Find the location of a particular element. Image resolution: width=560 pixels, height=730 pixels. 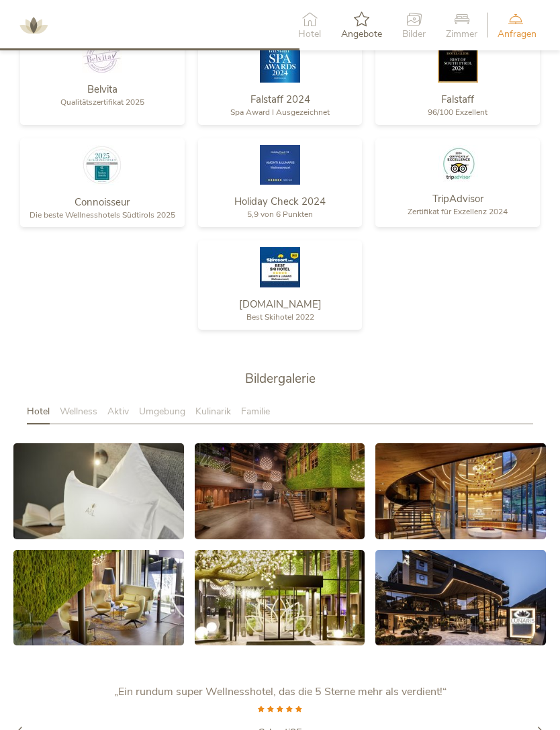

span: Belvita is located at coordinates (102, 89).